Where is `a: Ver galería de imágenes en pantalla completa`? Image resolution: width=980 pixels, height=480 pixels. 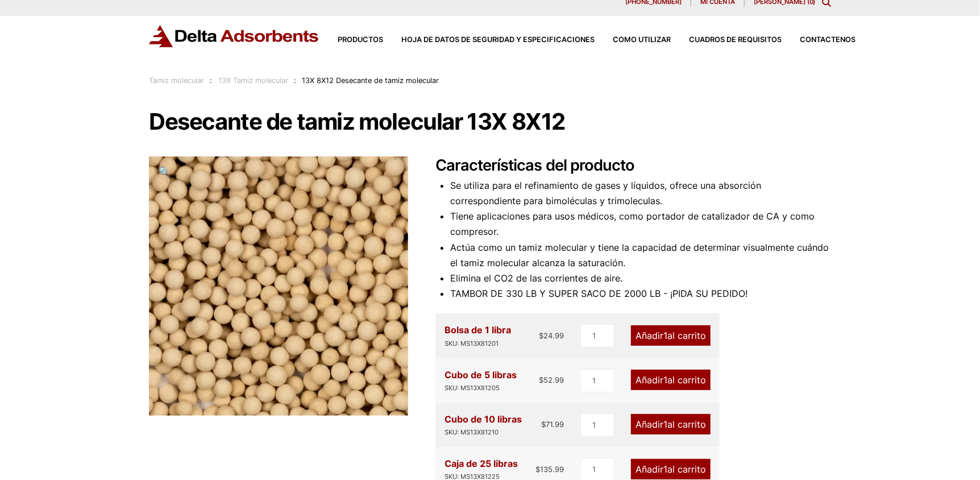
a: Ver galería de imágenes en pantalla completa is located at coordinates (164, 172).